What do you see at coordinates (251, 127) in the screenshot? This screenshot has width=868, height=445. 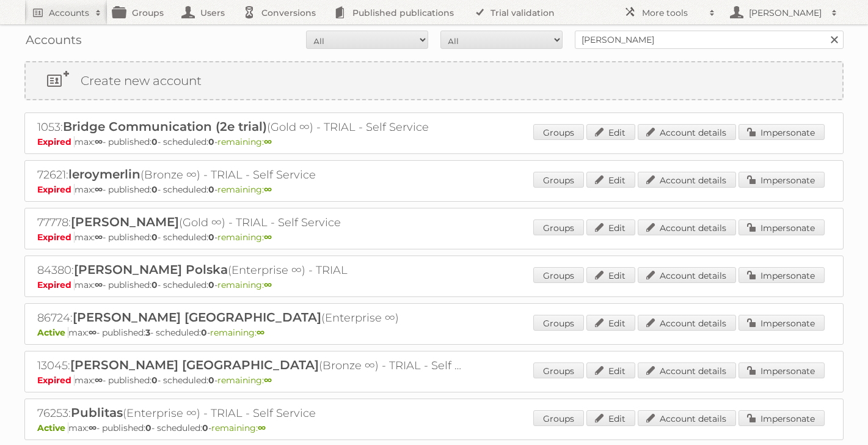 I see `h2: 1053: (Gold ∞) - TRIAL - Self Service` at bounding box center [251, 127].